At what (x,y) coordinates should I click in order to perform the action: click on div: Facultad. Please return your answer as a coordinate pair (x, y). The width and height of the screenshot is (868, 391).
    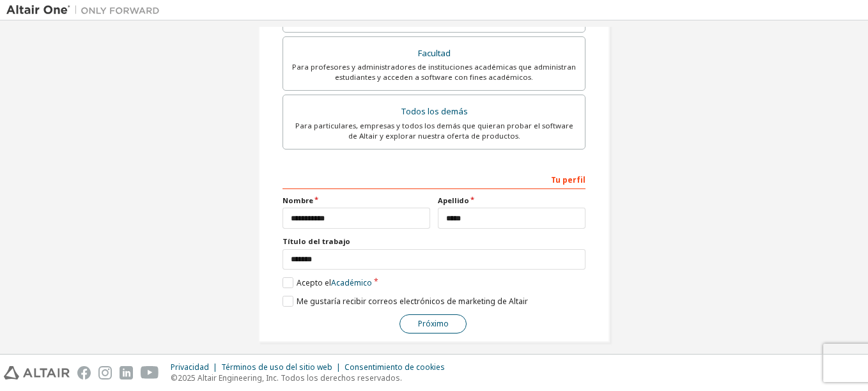
    Looking at the image, I should click on (434, 53).